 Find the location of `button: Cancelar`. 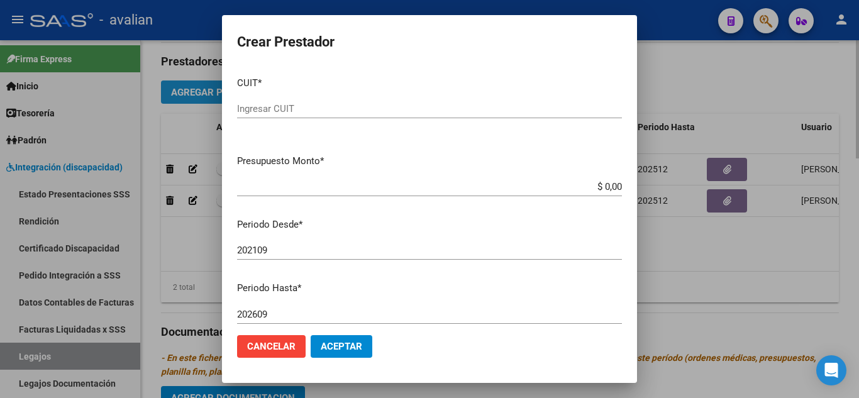

button: Cancelar is located at coordinates (271, 346).